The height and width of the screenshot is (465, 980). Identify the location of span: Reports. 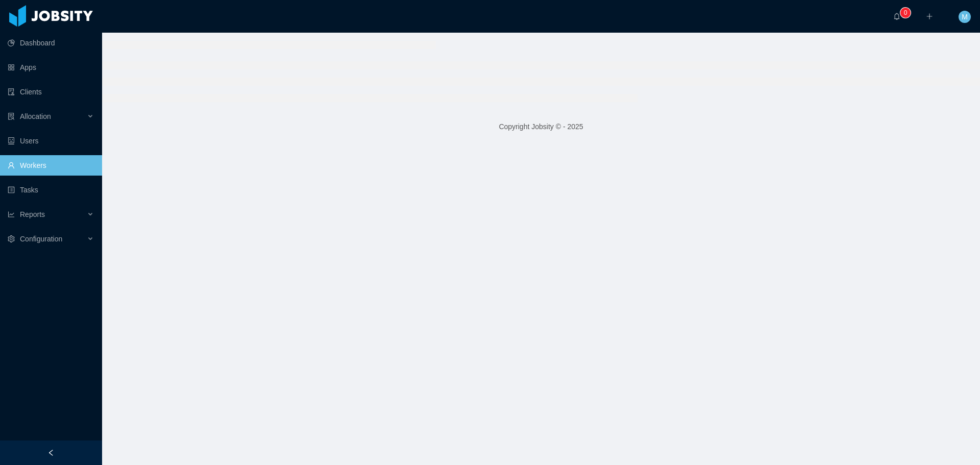
(32, 214).